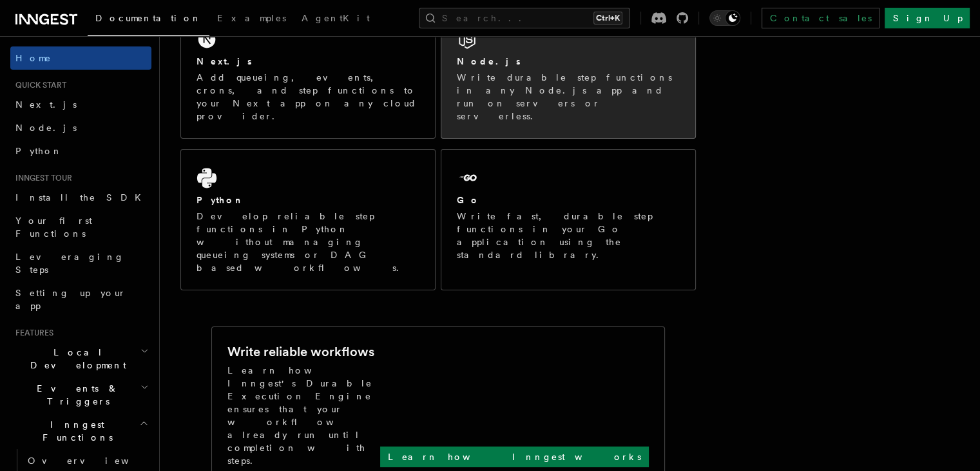  Describe the element at coordinates (568, 97) in the screenshot. I see `p: Write durable step functions in any Node.js app and run on servers or serverless.` at that location.